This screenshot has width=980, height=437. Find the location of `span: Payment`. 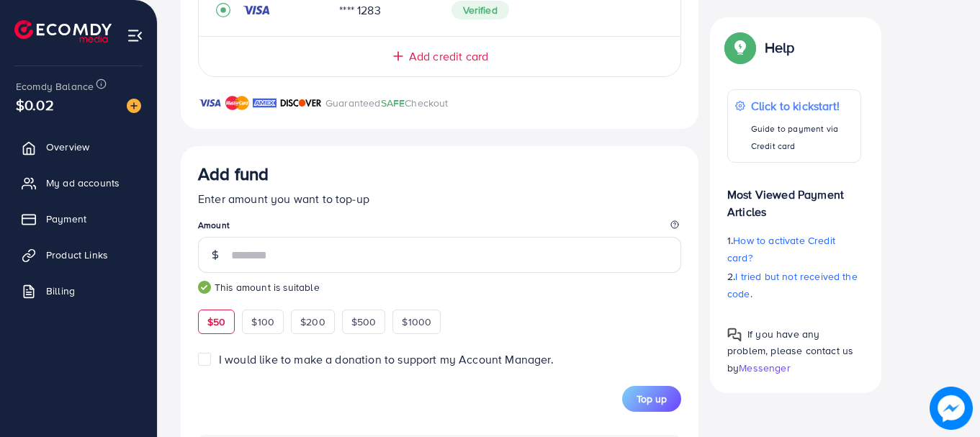

span: Payment is located at coordinates (66, 219).